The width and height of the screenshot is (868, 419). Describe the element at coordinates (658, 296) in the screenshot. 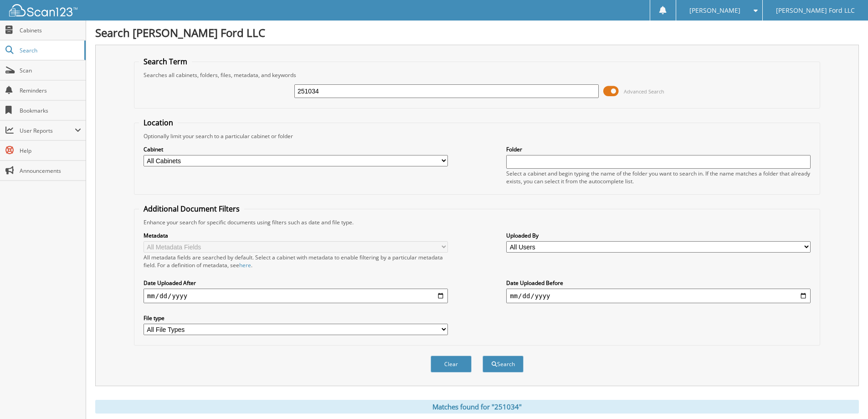

I see `input: end` at that location.